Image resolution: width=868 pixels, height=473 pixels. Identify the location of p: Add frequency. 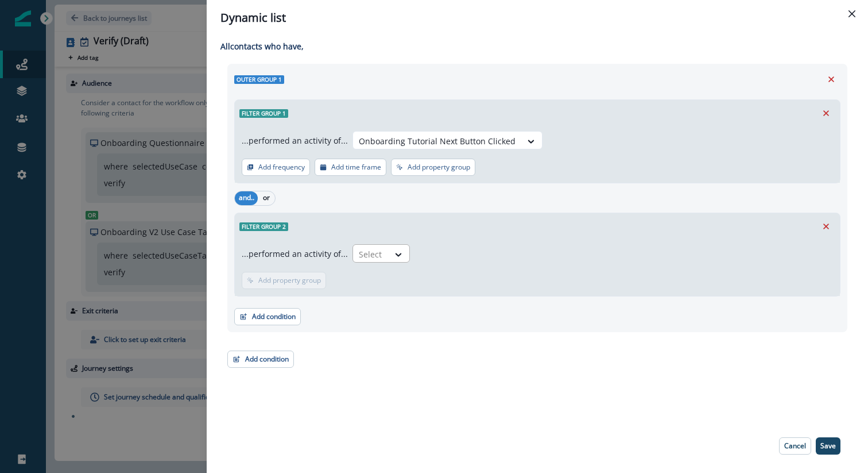
(282, 167).